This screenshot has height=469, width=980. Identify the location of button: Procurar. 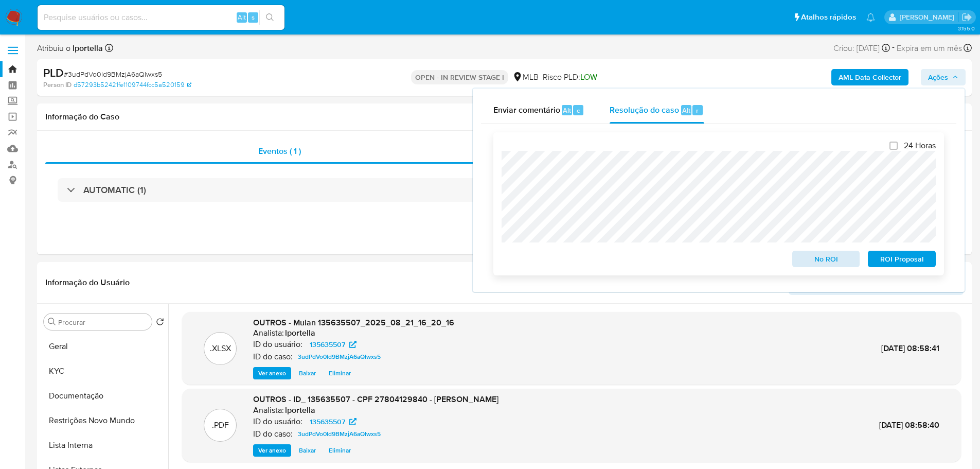
(52, 322).